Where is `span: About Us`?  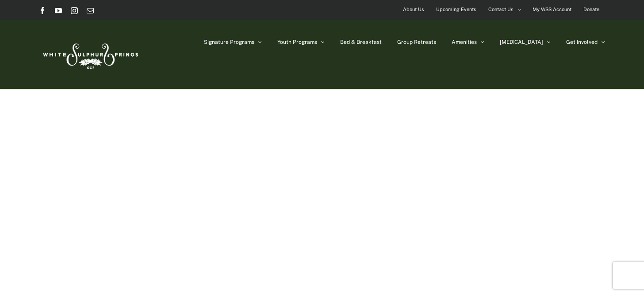
span: About Us is located at coordinates (414, 9).